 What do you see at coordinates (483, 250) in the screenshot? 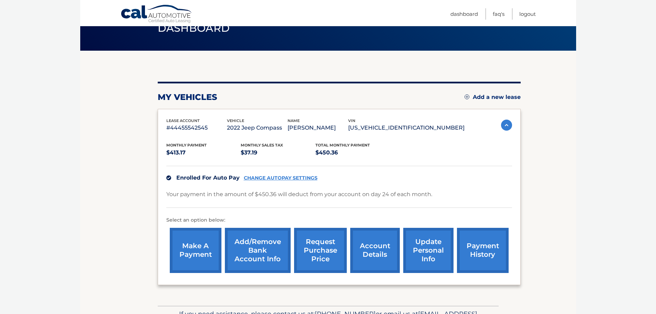
I see `a: payment history` at bounding box center [483, 250].